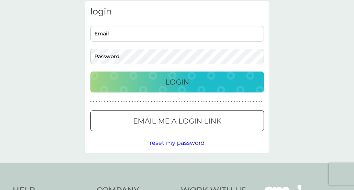 The height and width of the screenshot is (190, 354). Describe the element at coordinates (177, 82) in the screenshot. I see `p: Login` at that location.